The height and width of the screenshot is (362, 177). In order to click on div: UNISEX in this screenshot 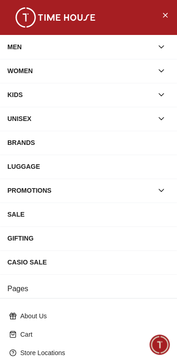, I will do `click(80, 119)`.